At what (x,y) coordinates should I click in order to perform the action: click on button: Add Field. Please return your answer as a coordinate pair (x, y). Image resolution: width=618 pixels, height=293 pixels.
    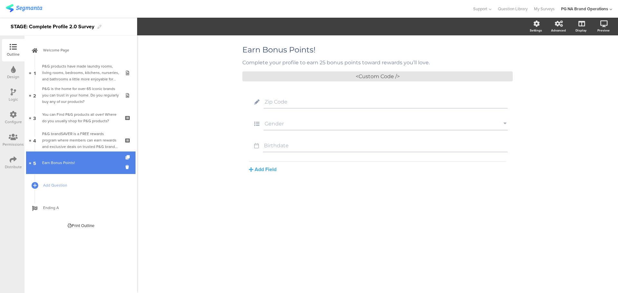
    Looking at the image, I should click on (263, 169).